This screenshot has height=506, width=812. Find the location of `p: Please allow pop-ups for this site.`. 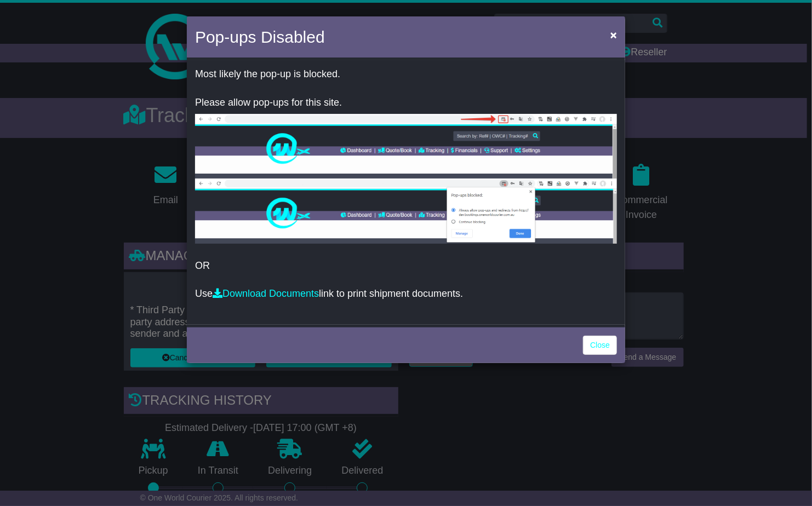

p: Please allow pop-ups for this site. is located at coordinates (406, 103).